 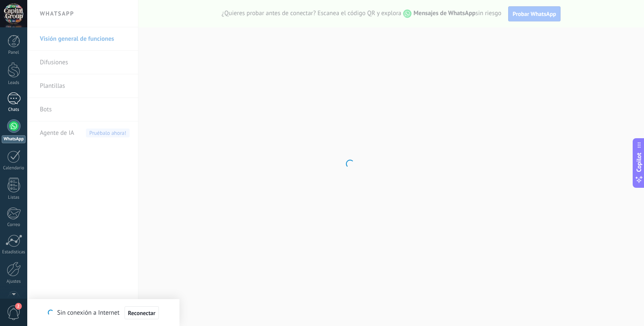 I want to click on div: Panel, so click(x=14, y=52).